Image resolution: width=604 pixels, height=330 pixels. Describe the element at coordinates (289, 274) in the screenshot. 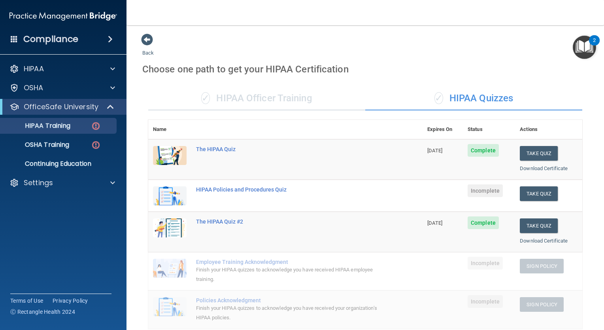

I see `div: Finish your HIPAA quizzes to acknowledge you have received HIPAA employee training.` at that location.